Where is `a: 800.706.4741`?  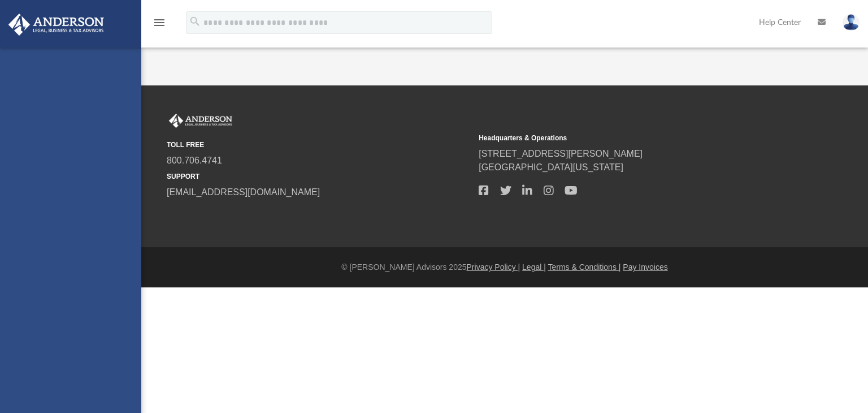 a: 800.706.4741 is located at coordinates (194, 160).